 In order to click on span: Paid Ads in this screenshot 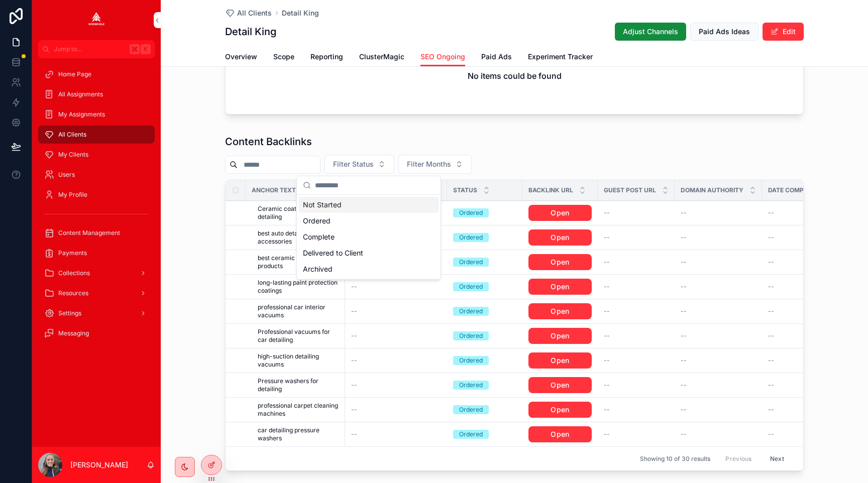, I will do `click(497, 57)`.